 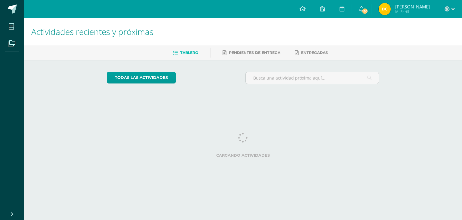 I want to click on a: Tablero, so click(x=185, y=53).